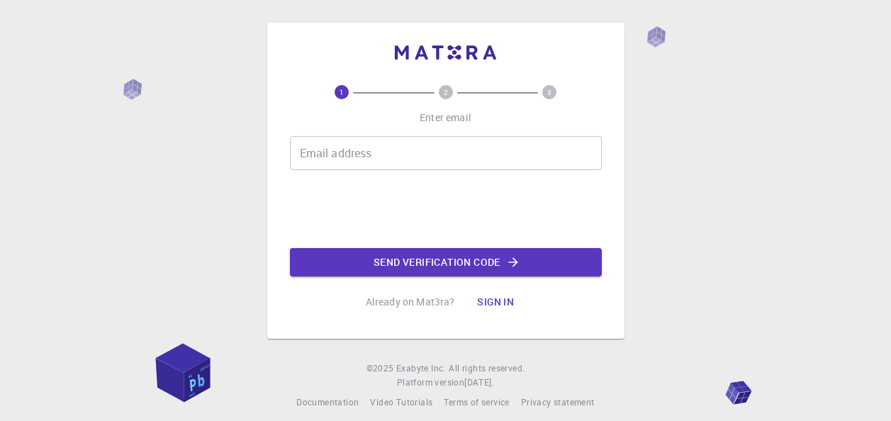 This screenshot has width=891, height=421. What do you see at coordinates (486, 368) in the screenshot?
I see `span: All rights reserved.` at bounding box center [486, 368].